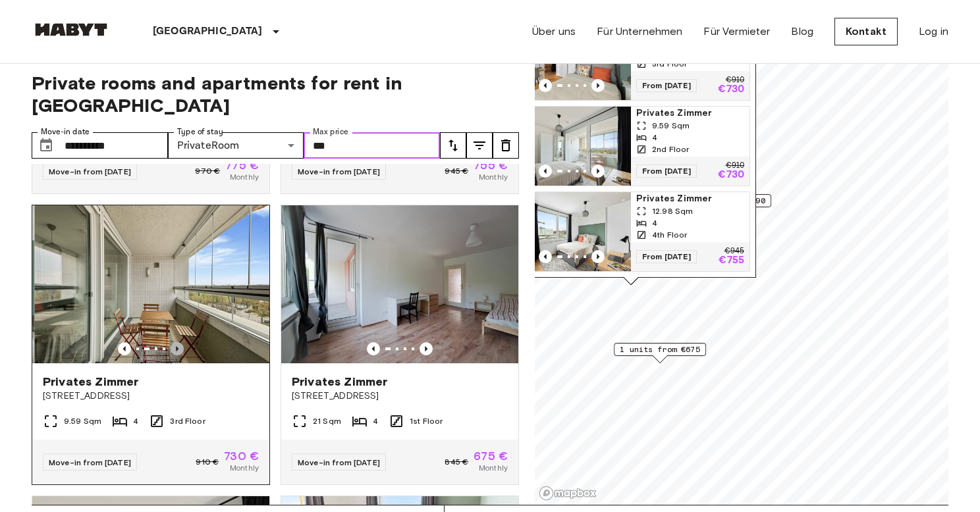  What do you see at coordinates (802, 32) in the screenshot?
I see `a: Blog` at bounding box center [802, 32].